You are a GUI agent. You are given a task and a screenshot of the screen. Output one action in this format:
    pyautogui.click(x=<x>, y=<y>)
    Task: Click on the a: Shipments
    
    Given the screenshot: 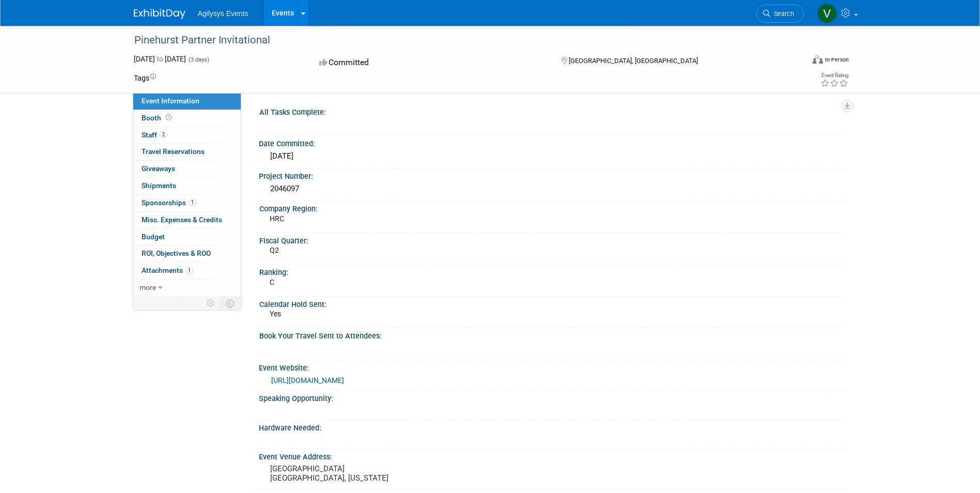 What is the action you would take?
    pyautogui.click(x=187, y=186)
    